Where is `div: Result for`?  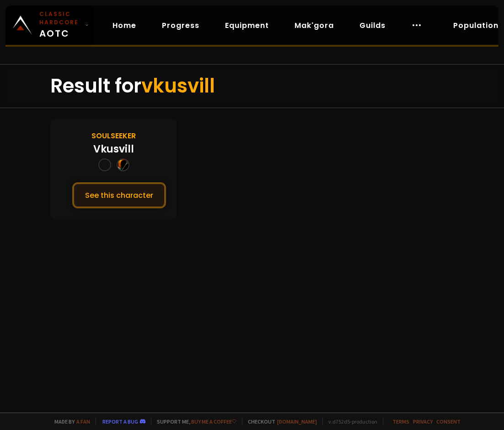 div: Result for is located at coordinates (252, 86).